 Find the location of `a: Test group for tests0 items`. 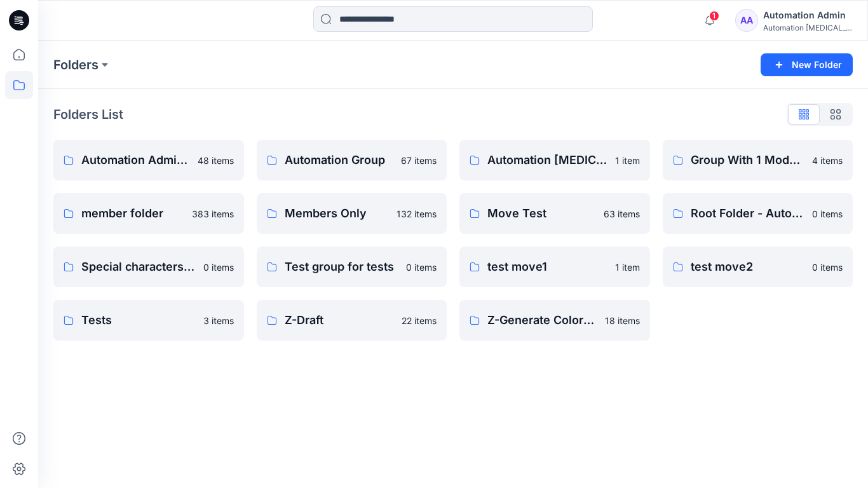

a: Test group for tests0 items is located at coordinates (352, 267).